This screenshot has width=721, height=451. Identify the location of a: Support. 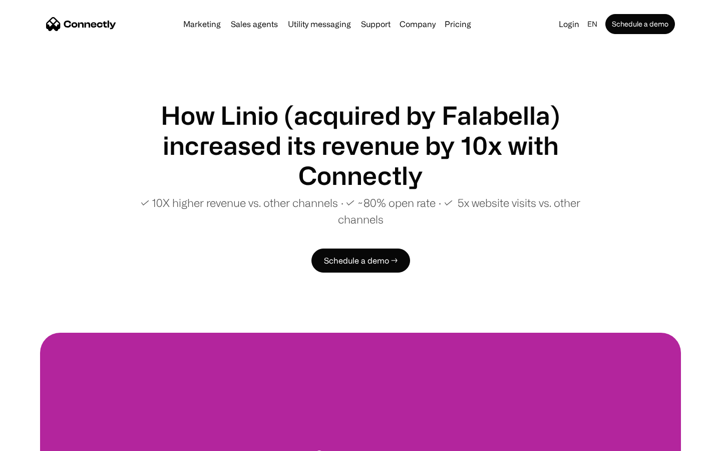
(376, 24).